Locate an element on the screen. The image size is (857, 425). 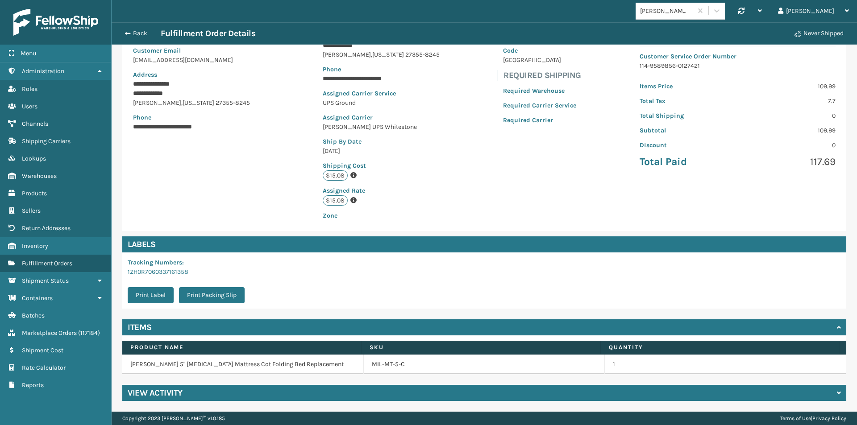
a: Privacy Policy is located at coordinates (830, 419).